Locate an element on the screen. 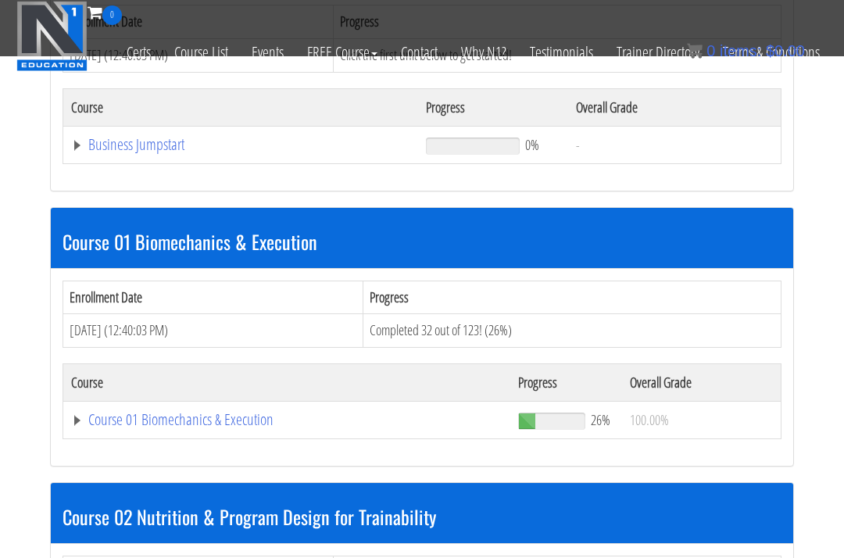  img: n1-education is located at coordinates (52, 36).